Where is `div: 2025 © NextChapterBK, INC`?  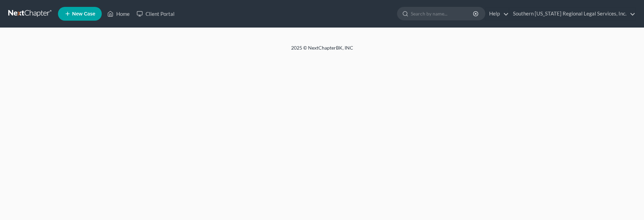
div: 2025 © NextChapterBK, INC is located at coordinates (322, 51).